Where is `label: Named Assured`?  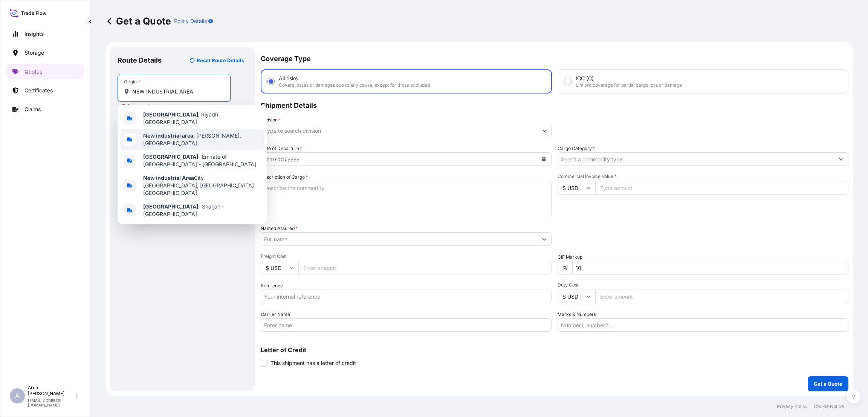 label: Named Assured is located at coordinates (279, 228).